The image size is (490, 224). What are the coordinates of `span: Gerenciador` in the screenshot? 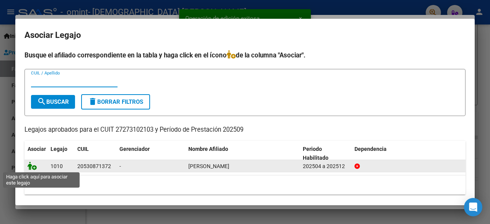 It's located at (134, 149).